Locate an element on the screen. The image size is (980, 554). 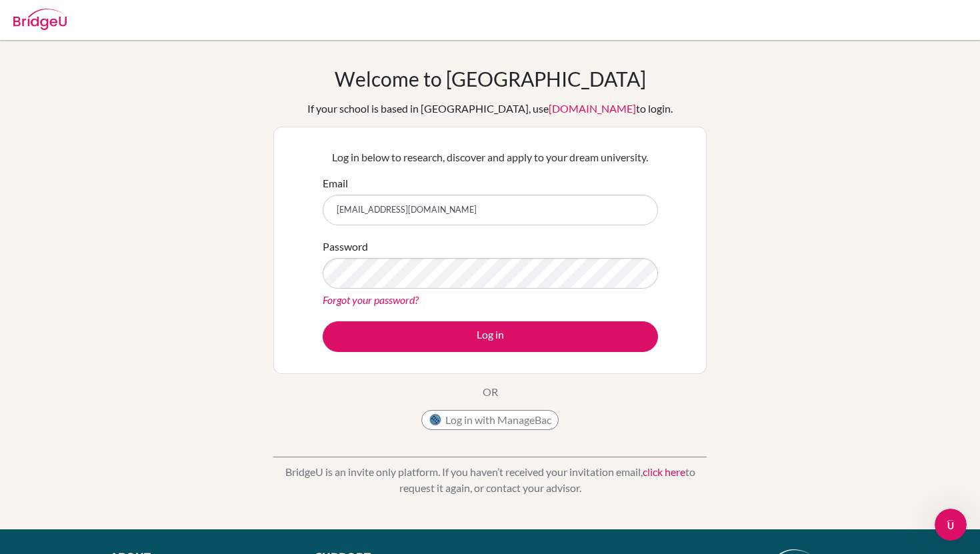
button: Log in is located at coordinates (490, 337).